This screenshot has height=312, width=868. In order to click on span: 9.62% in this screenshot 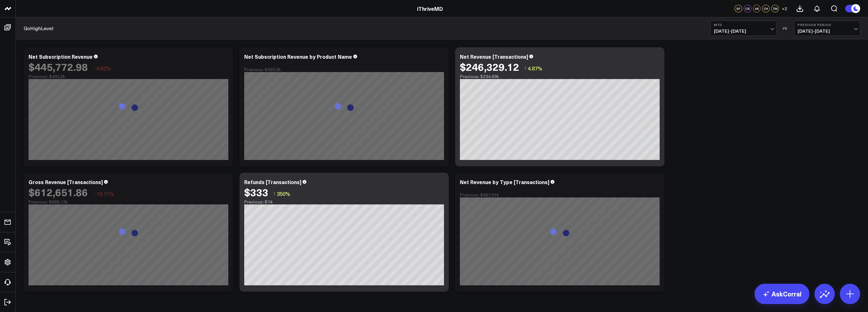, I will do `click(104, 68)`.